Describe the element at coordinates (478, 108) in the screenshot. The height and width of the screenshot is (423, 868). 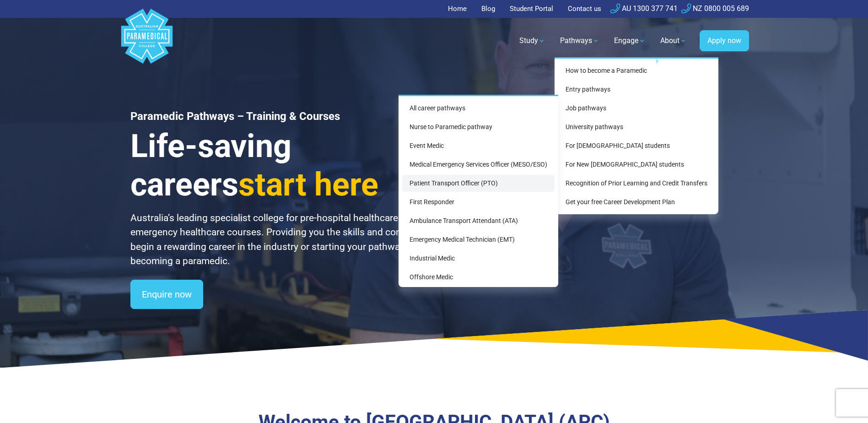
I see `a: All career pathways` at that location.